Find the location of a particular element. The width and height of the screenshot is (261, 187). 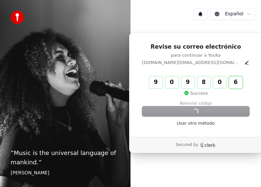

button: Edit is located at coordinates (247, 63).